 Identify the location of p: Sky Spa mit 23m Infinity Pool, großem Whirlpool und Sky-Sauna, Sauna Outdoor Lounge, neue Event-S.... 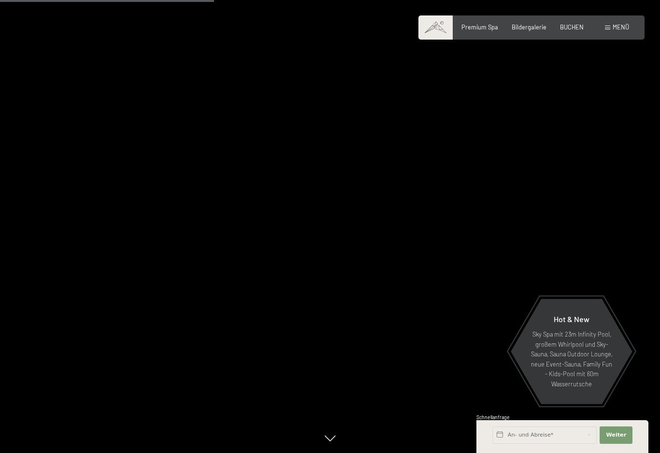
(572, 359).